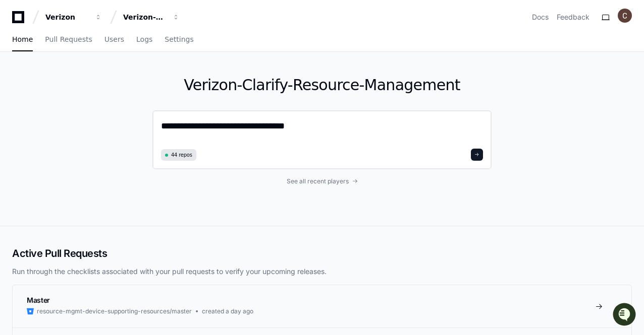  Describe the element at coordinates (181, 155) in the screenshot. I see `span: 44 repos` at that location.